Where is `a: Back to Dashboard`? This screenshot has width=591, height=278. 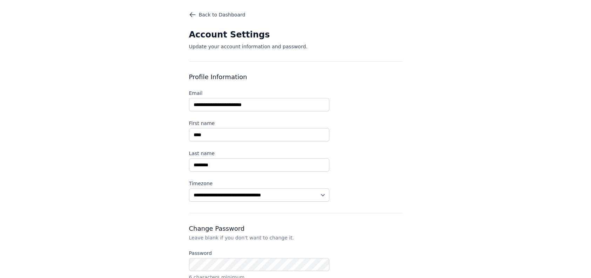 a: Back to Dashboard is located at coordinates (217, 15).